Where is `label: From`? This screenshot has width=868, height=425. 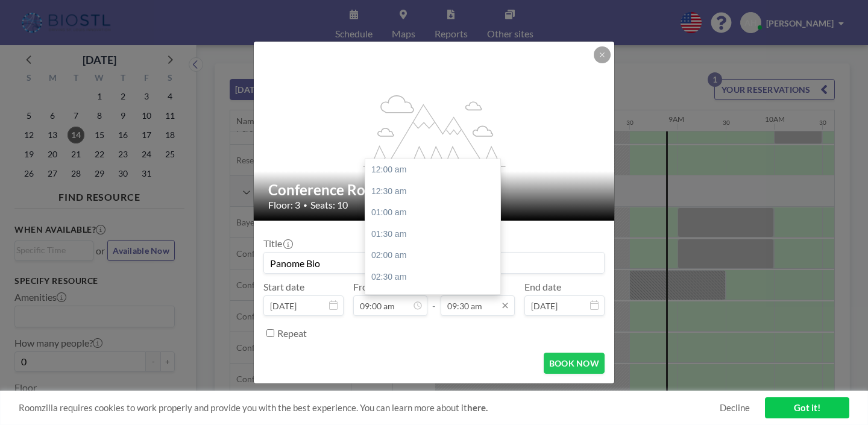
label: From is located at coordinates (364, 287).